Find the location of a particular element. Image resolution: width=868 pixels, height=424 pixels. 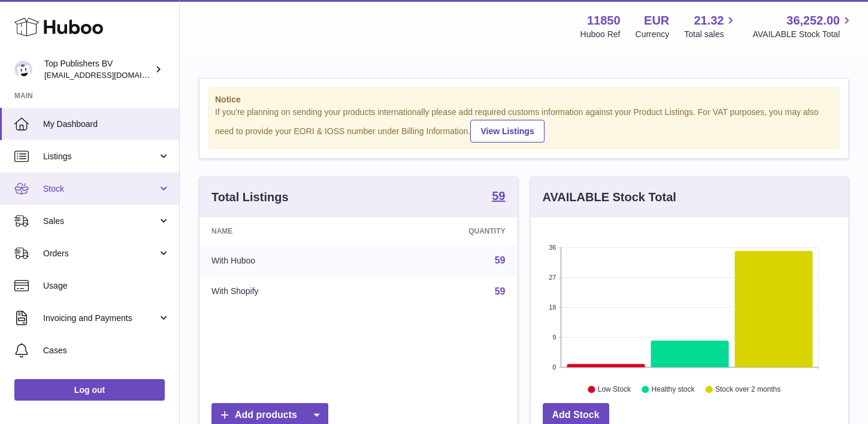

span: Total sales is located at coordinates (711, 34).